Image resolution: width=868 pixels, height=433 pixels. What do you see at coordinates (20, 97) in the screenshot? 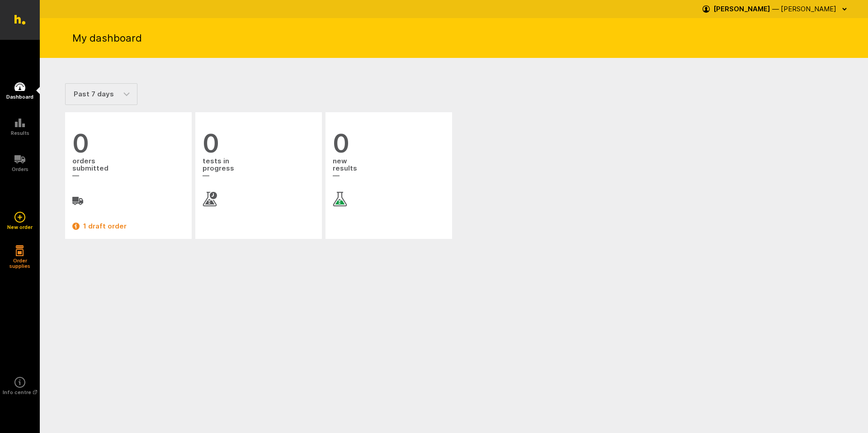
I see `h5: Dashboard` at bounding box center [20, 97].